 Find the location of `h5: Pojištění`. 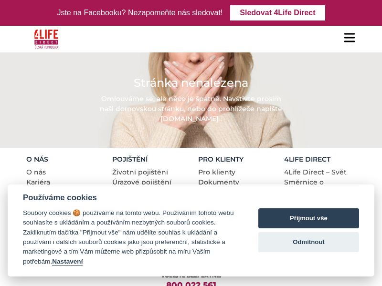

h5: Pojištění is located at coordinates (148, 159).